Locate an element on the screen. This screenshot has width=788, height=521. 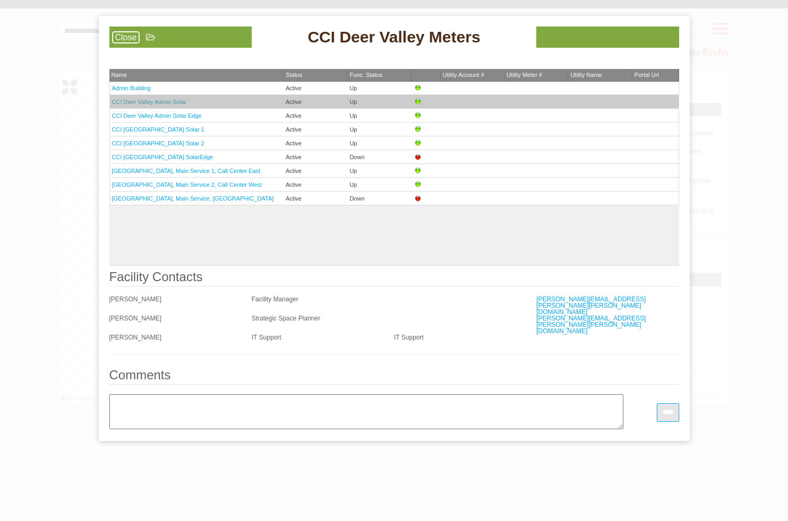
a: Admin Building is located at coordinates (131, 88).